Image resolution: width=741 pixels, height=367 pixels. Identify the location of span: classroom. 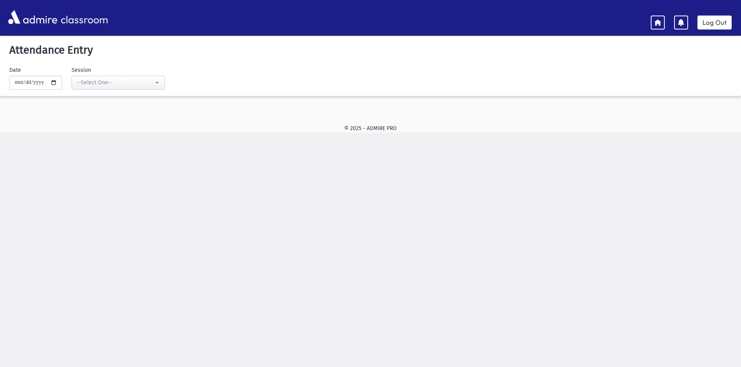
(84, 17).